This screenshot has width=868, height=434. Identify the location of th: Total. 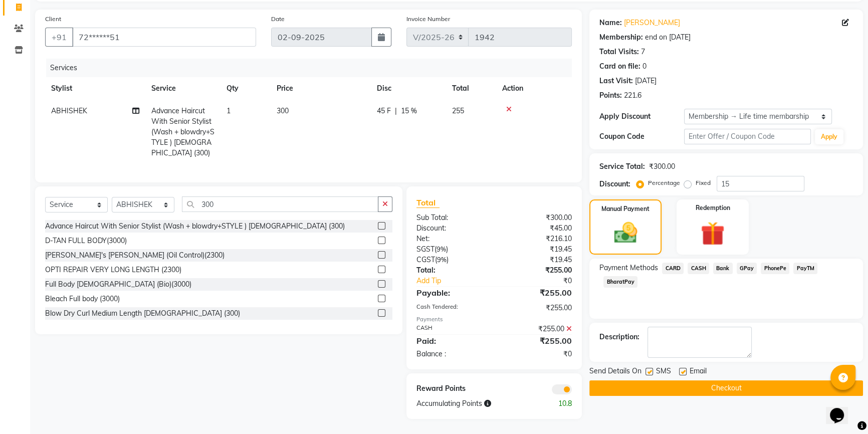
(471, 88).